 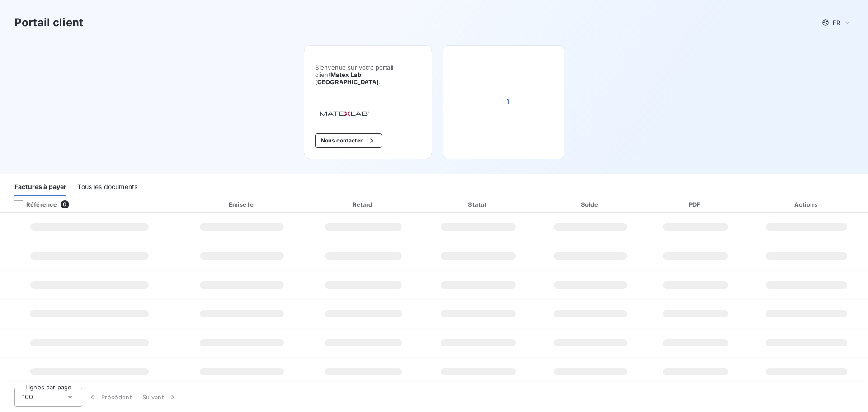 I want to click on h3: Portail client, so click(x=49, y=23).